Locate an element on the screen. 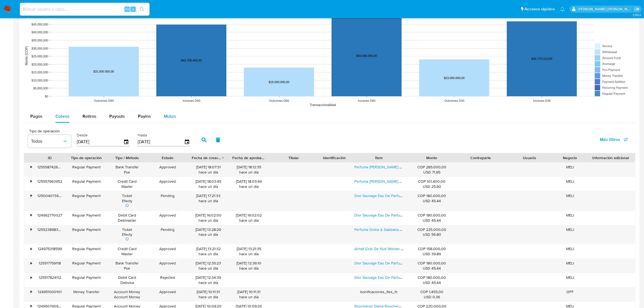  span: 3.158.0 is located at coordinates (637, 15).